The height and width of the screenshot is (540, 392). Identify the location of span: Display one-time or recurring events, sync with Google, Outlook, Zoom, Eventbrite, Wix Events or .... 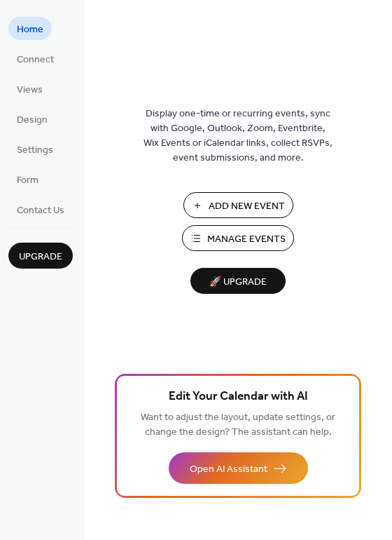
(238, 136).